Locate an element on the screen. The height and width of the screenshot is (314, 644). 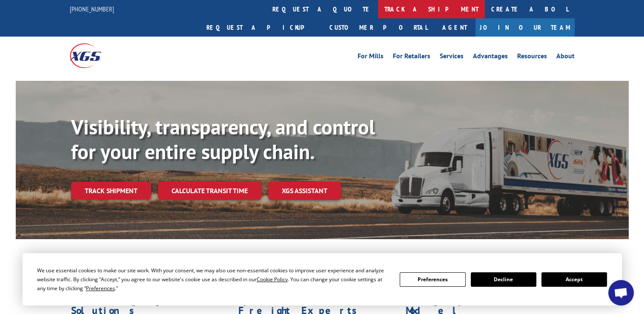
a: For Retailers is located at coordinates (411, 58).